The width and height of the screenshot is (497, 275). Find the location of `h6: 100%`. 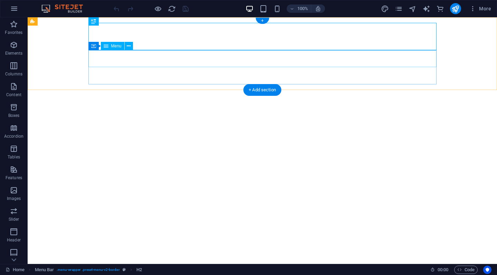

h6: 100% is located at coordinates (303, 9).